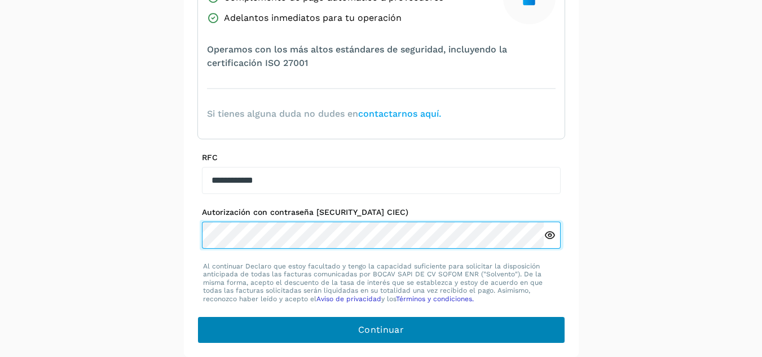 This screenshot has height=357, width=762. What do you see at coordinates (324, 114) in the screenshot?
I see `span: Si tienes alguna duda no dudes en` at bounding box center [324, 114].